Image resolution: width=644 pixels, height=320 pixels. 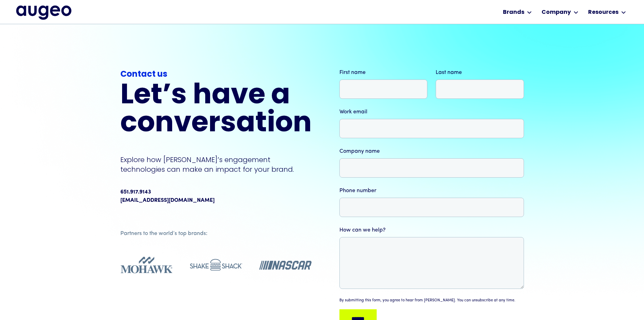 What do you see at coordinates (431, 151) in the screenshot?
I see `label: Company name` at bounding box center [431, 151].